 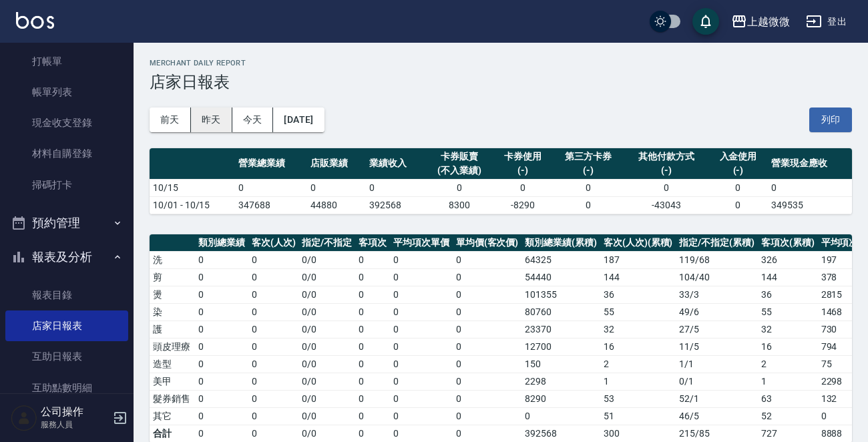 What do you see at coordinates (717, 433) in the screenshot?
I see `td: 215/85` at bounding box center [717, 433].